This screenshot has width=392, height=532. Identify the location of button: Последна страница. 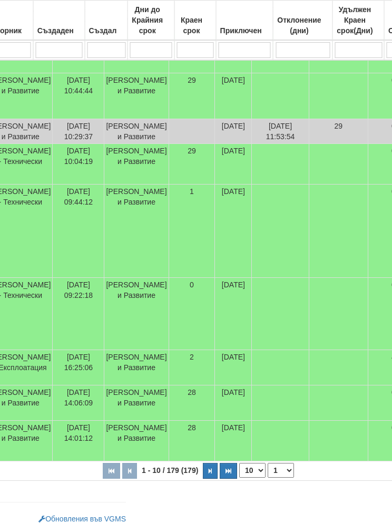
(228, 471).